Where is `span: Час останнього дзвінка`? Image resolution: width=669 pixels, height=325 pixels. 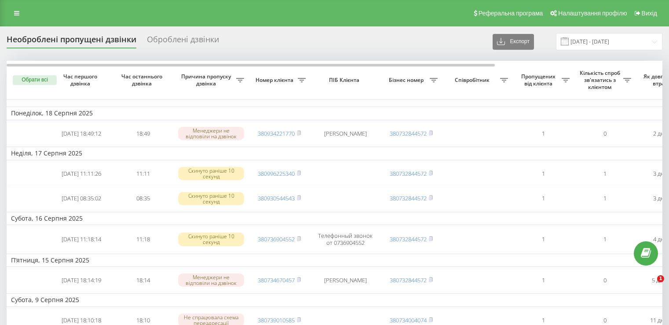 span: Час останнього дзвінка is located at coordinates (143, 80).